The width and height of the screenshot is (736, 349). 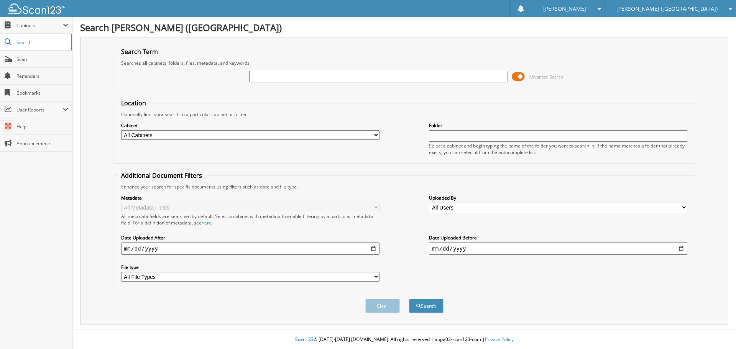 I want to click on a: here, so click(x=207, y=223).